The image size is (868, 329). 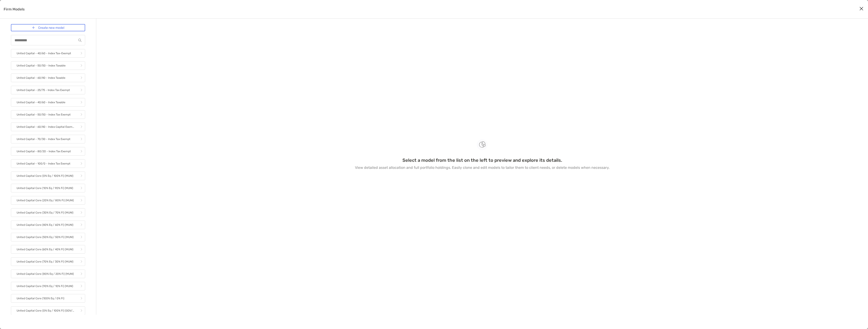 I want to click on p: Firm Models, so click(x=14, y=9).